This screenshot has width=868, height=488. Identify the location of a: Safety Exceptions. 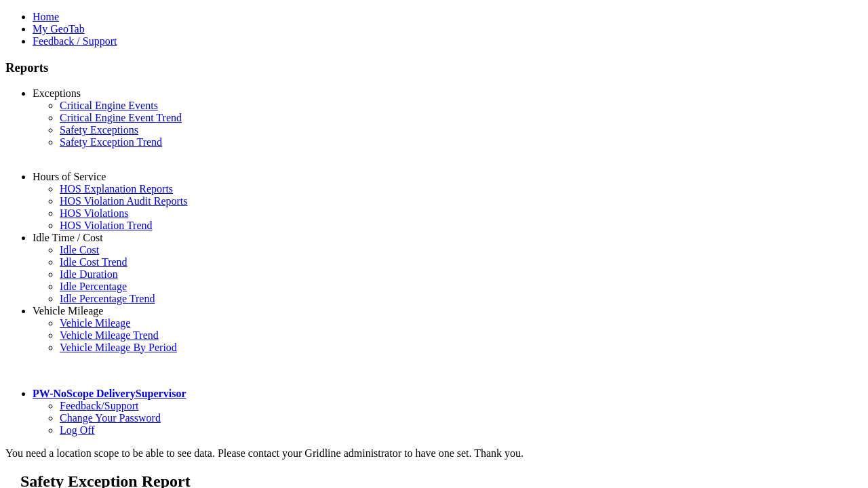
(99, 130).